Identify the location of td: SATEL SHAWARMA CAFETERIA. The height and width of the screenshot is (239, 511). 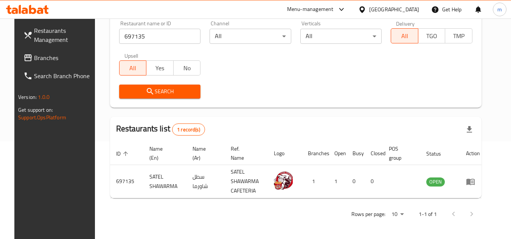
(246, 182).